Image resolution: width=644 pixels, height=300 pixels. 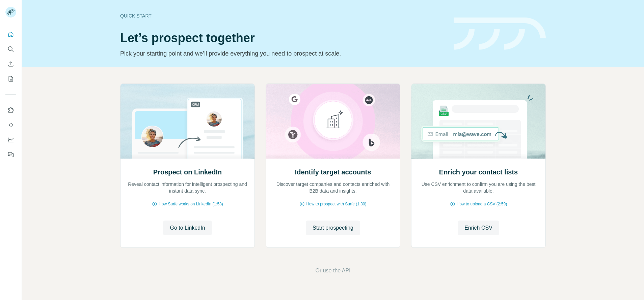 I want to click on button: Start prospecting, so click(x=333, y=228).